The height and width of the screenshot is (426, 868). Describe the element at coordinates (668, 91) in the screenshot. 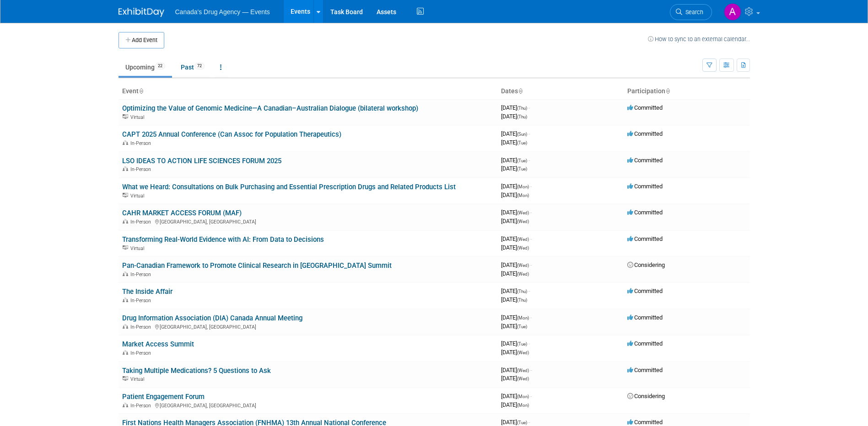

I see `a: Sort by Participation Type` at that location.